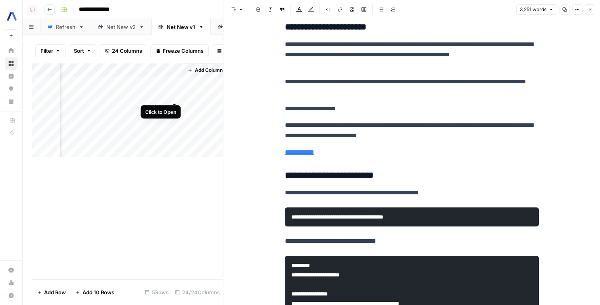  Describe the element at coordinates (537, 10) in the screenshot. I see `button: 3,251 words` at that location.